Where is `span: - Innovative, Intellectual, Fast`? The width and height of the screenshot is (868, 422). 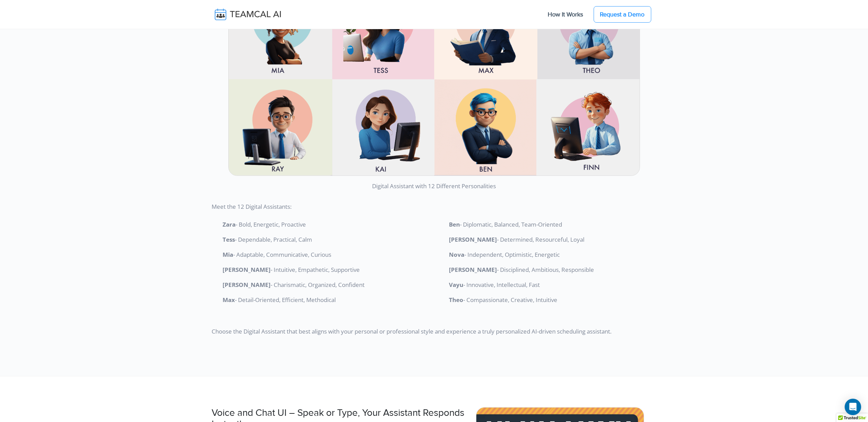 span: - Innovative, Intellectual, Fast is located at coordinates (502, 285).